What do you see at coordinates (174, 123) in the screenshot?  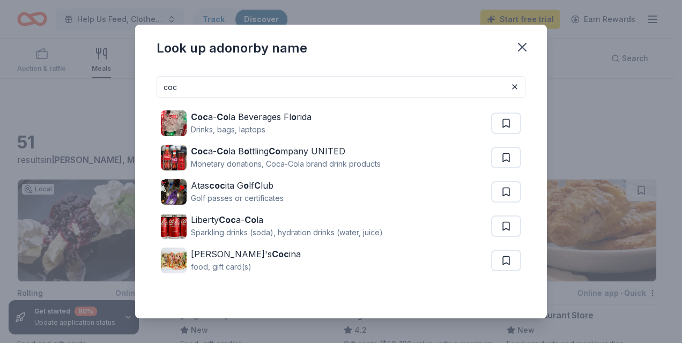 I see `img: Image for Coca-Cola Beverages Florida` at bounding box center [174, 123].